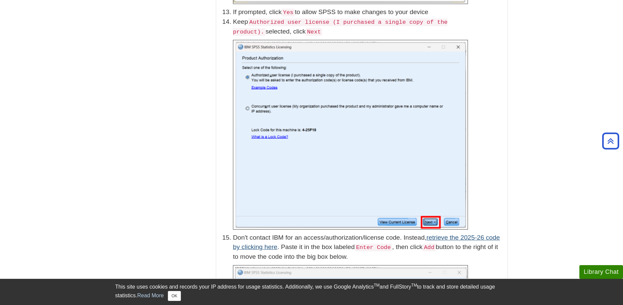  I want to click on div: This site uses cookies and records your IP address for usage statistics. Additionally, we use Goo..., so click(312, 292).